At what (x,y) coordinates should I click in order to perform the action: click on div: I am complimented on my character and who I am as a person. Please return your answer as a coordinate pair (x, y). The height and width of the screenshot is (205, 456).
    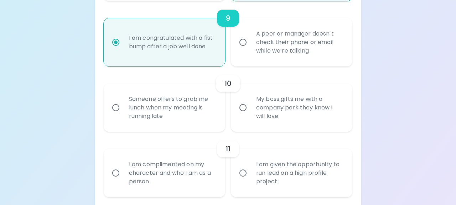
    Looking at the image, I should click on (172, 173).